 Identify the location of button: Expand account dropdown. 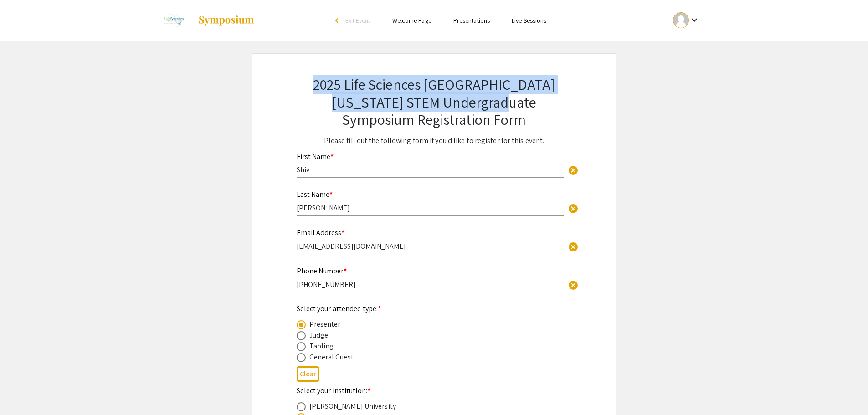
(686, 20).